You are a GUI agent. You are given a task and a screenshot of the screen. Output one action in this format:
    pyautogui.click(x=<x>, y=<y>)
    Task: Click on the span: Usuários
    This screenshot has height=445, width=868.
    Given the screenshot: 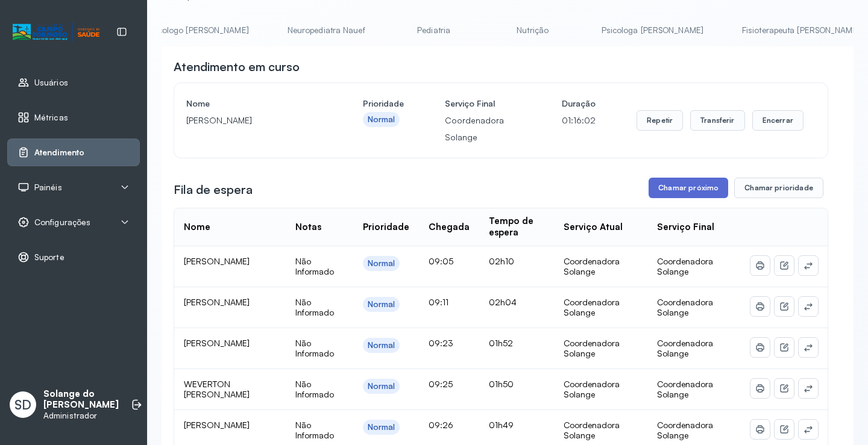 What is the action you would take?
    pyautogui.click(x=51, y=83)
    